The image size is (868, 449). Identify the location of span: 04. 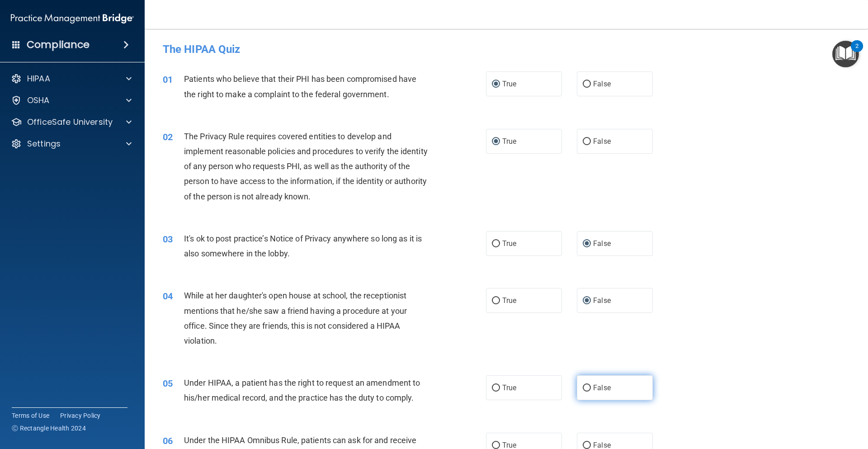
(168, 297).